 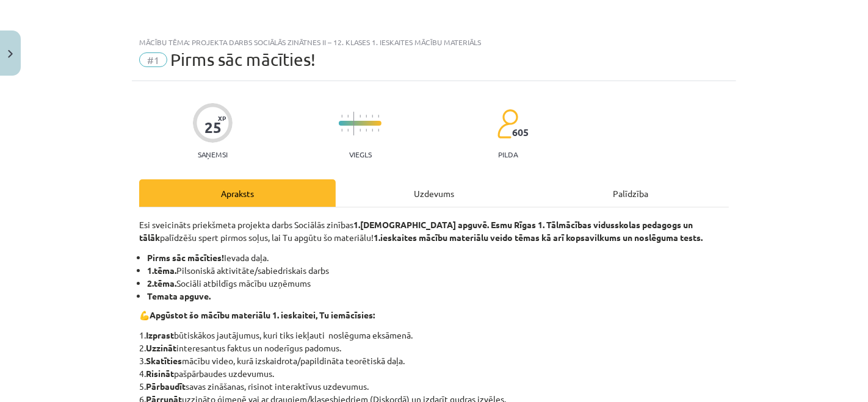 I want to click on li: Sociāli atbildīgs mācību uzņēmums, so click(x=437, y=283).